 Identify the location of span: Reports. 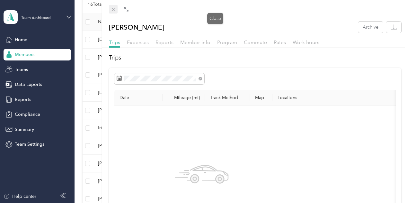
(164, 42).